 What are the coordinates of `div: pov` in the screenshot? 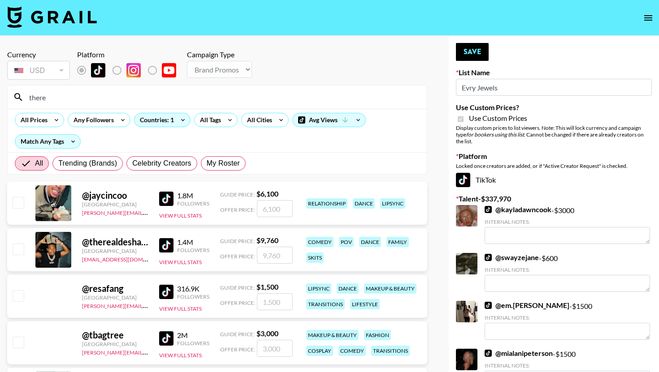 It's located at (346, 242).